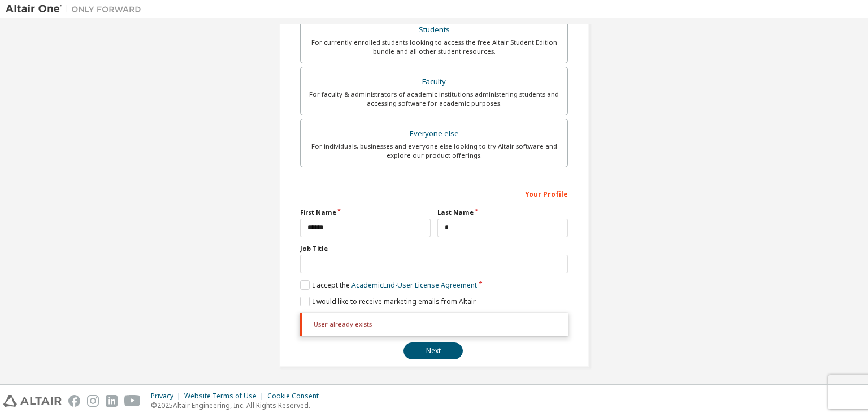  What do you see at coordinates (503, 213) in the screenshot?
I see `label: Last Name` at bounding box center [503, 213].